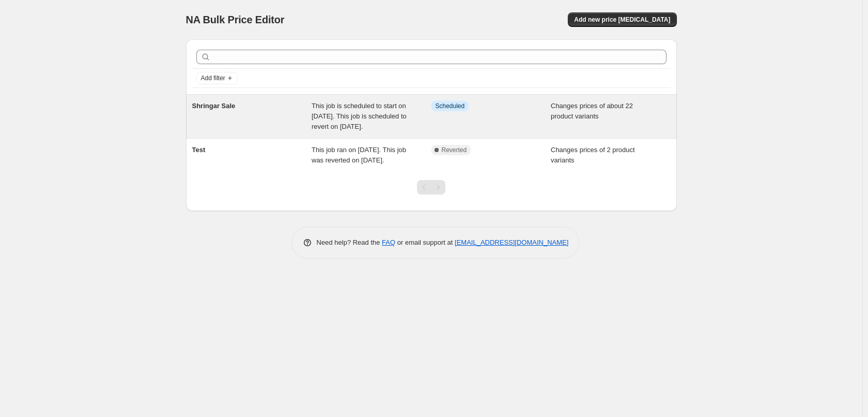 The height and width of the screenshot is (417, 868). Describe the element at coordinates (592, 111) in the screenshot. I see `span: Changes prices of about 22 product variants` at that location.